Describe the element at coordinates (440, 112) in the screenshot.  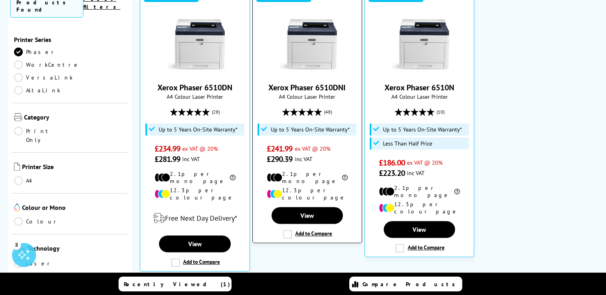
I see `span: (10)` at that location.